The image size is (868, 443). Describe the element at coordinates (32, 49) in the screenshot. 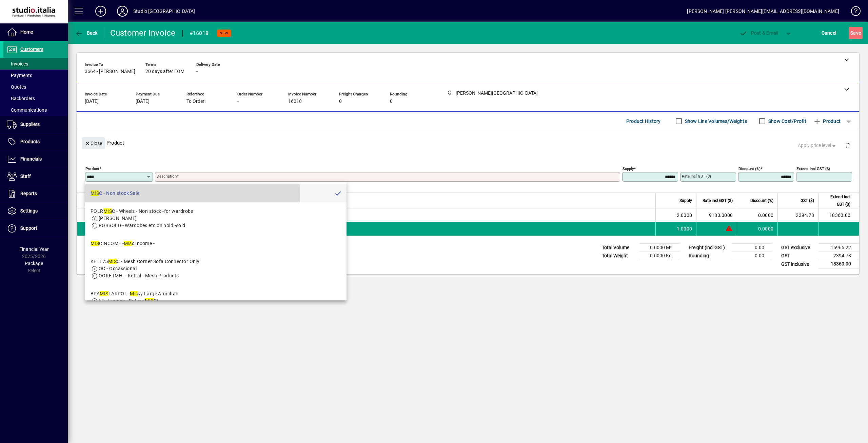

I see `span: Customers` at that location.